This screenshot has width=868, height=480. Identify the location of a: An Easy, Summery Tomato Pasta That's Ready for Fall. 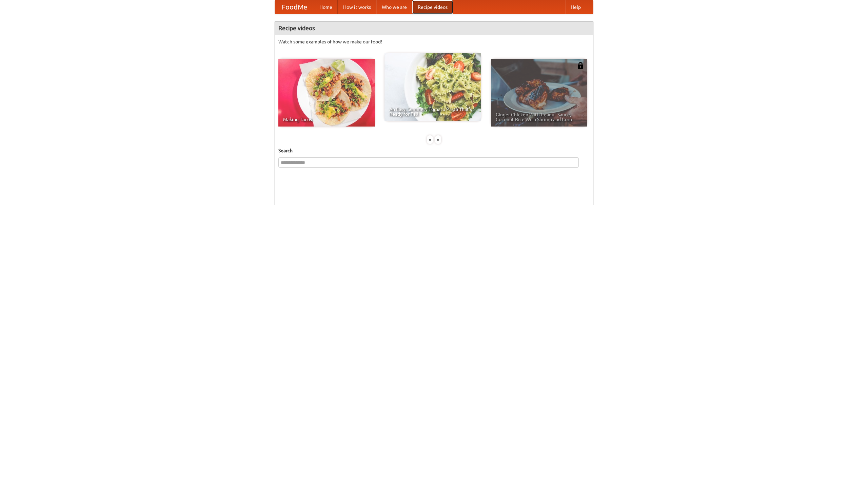
(433, 88).